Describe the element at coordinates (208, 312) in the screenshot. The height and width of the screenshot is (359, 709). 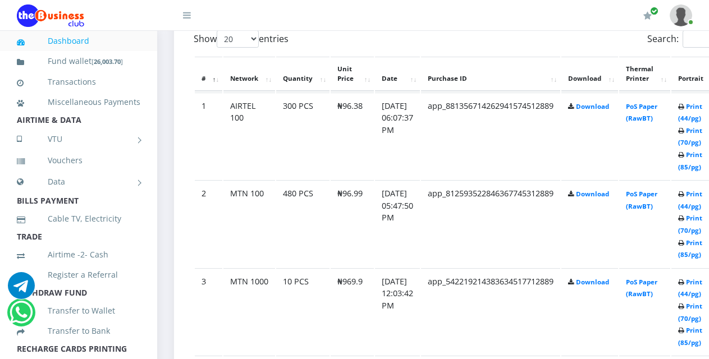
I see `td: 3` at that location.